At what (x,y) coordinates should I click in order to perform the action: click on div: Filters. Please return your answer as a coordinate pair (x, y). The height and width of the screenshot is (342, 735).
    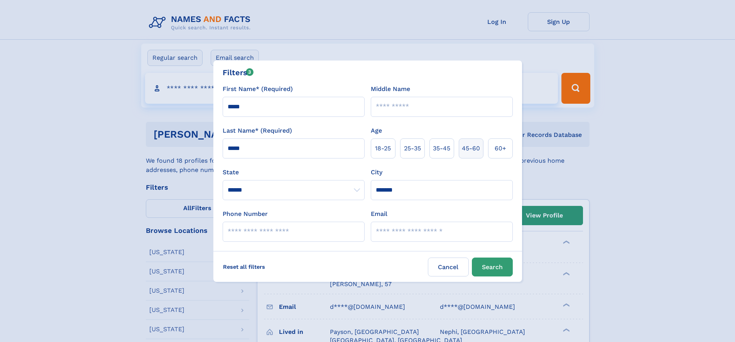
    Looking at the image, I should click on (238, 73).